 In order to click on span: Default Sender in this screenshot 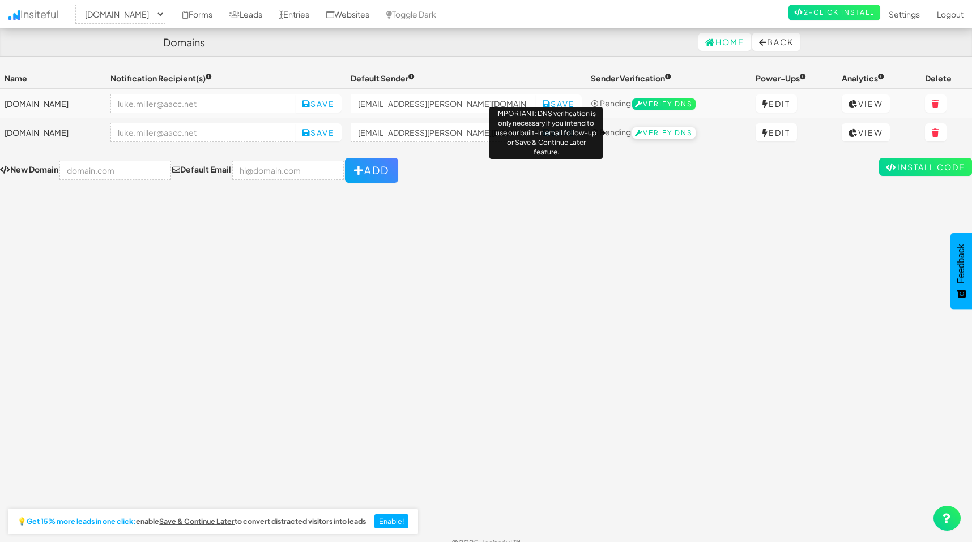, I will do `click(382, 78)`.